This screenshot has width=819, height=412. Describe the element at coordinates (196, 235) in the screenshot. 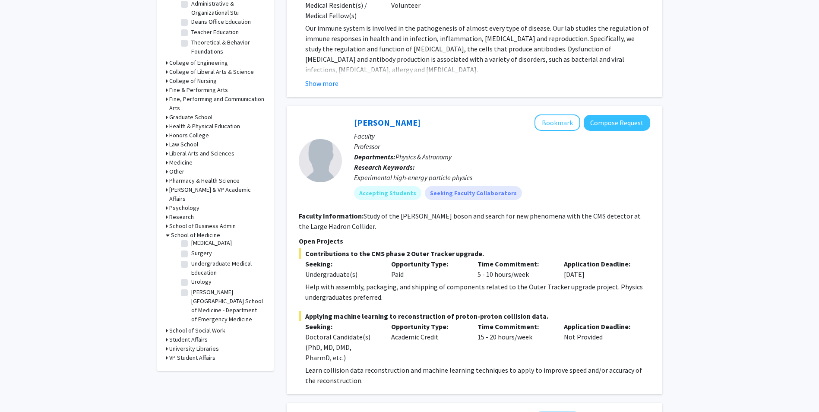

I see `h3: School of Medicine` at that location.